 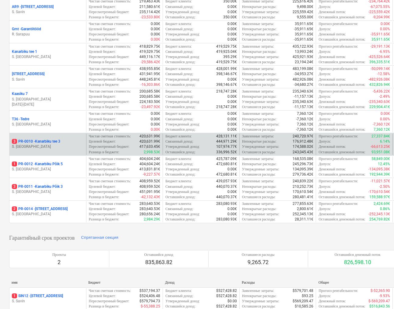 What do you see at coordinates (303, 136) in the screenshot?
I see `p: 240,720.97€` at bounding box center [303, 136].